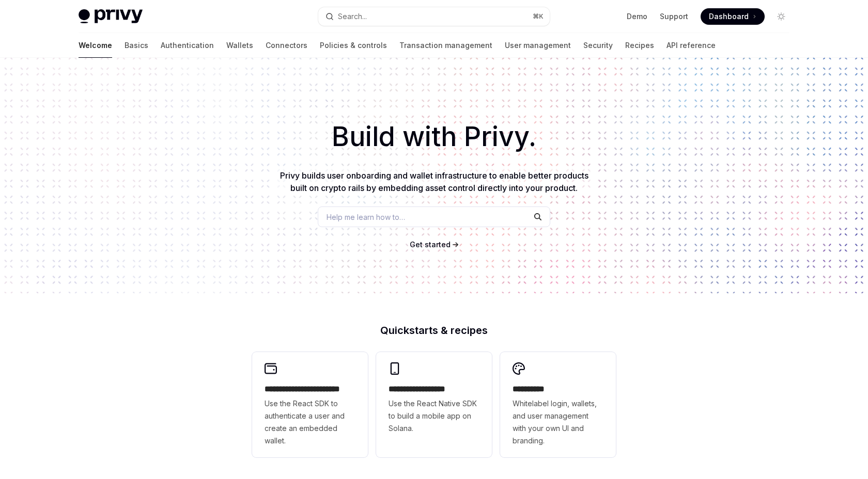  What do you see at coordinates (640, 46) in the screenshot?
I see `a: Recipes` at bounding box center [640, 46].